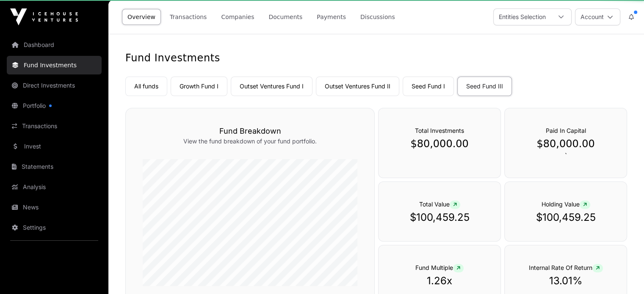 This screenshot has height=294, width=644. What do you see at coordinates (566, 204) in the screenshot?
I see `span: Holding Value` at bounding box center [566, 204].